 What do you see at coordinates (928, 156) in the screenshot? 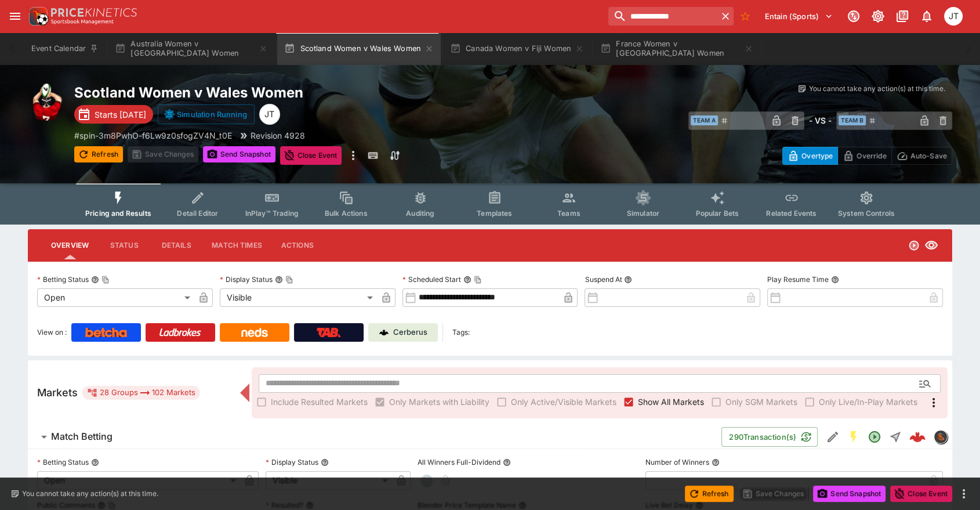
I see `p: Auto-Save` at bounding box center [928, 156].